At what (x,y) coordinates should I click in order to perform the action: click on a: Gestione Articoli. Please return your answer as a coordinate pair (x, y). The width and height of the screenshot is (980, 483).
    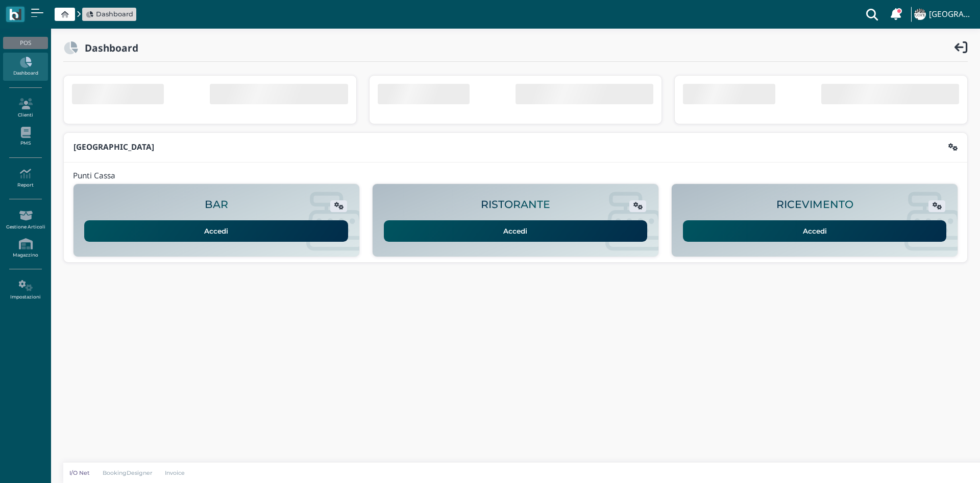
    Looking at the image, I should click on (25, 220).